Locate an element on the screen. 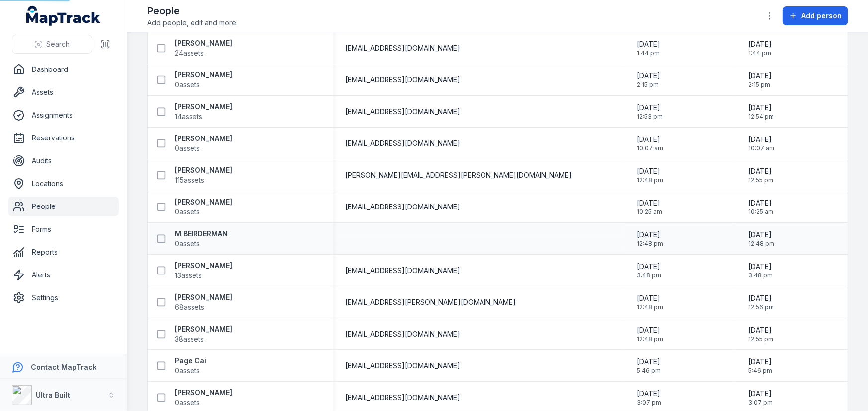 This screenshot has width=868, height=411. a: Reports is located at coordinates (64, 252).